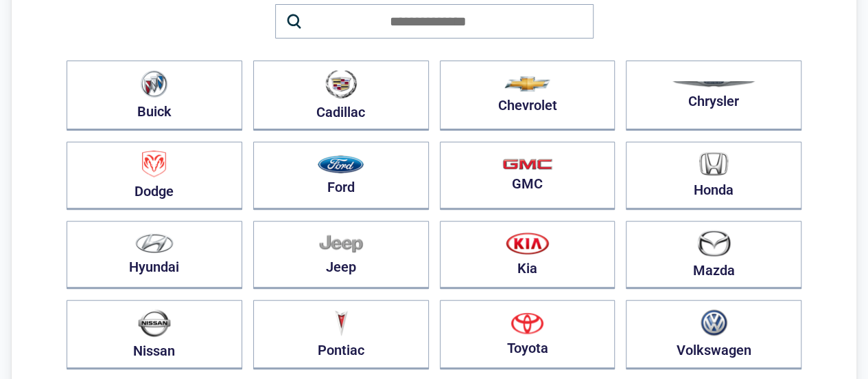 This screenshot has width=868, height=379. What do you see at coordinates (154, 334) in the screenshot?
I see `button: Nissan` at bounding box center [154, 334].